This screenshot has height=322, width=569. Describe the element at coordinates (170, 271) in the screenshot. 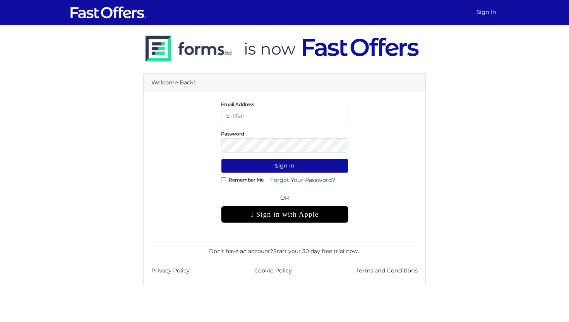

I see `a: Privacy Policy` at that location.